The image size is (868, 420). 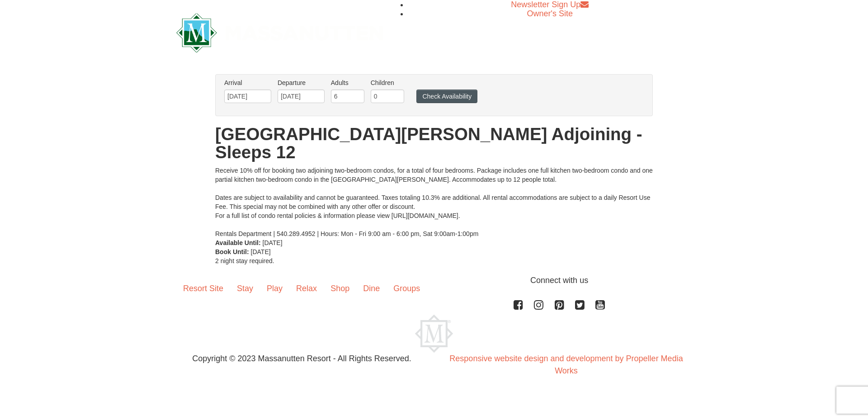 What do you see at coordinates (550, 14) in the screenshot?
I see `a: Owner's Site` at bounding box center [550, 14].